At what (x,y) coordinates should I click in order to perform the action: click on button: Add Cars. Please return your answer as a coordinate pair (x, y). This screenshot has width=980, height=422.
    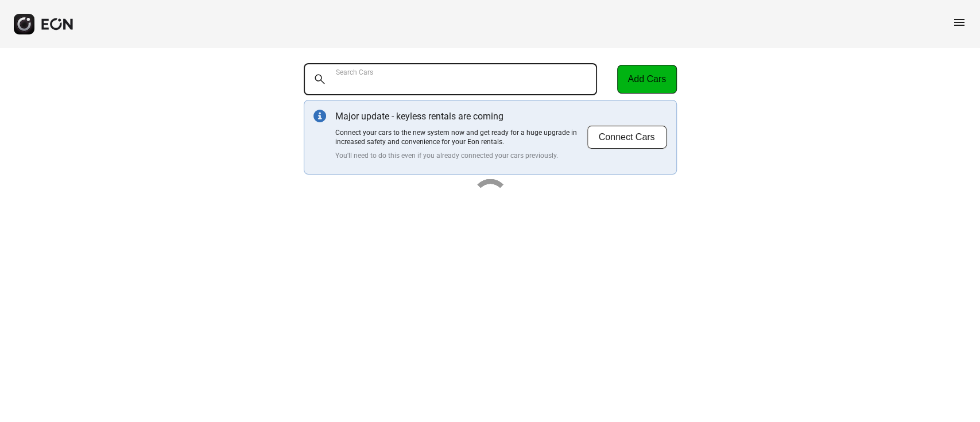
    Looking at the image, I should click on (647, 79).